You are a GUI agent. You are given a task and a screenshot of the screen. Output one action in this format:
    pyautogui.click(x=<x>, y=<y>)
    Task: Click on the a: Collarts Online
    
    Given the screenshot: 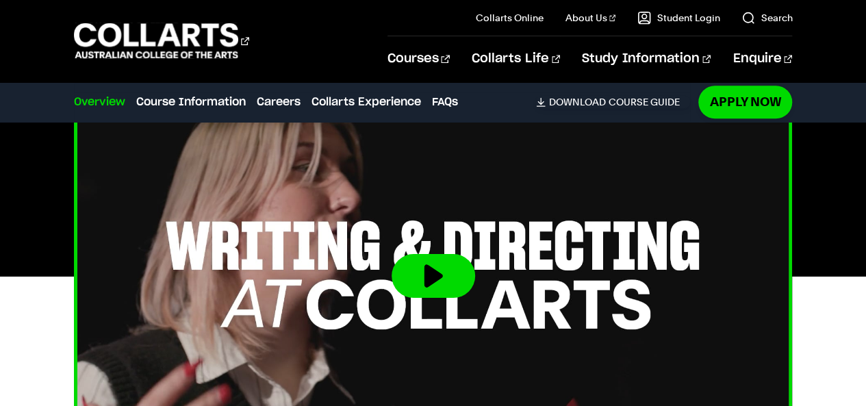 What is the action you would take?
    pyautogui.click(x=509, y=18)
    